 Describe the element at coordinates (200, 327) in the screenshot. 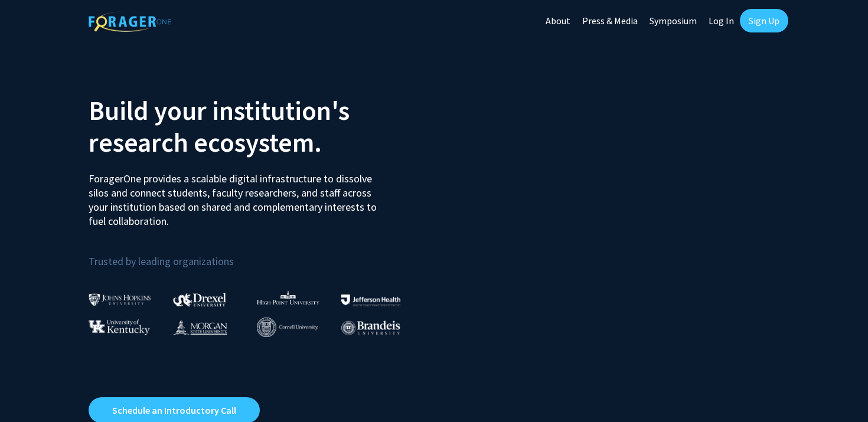

I see `img: Morgan State University` at that location.